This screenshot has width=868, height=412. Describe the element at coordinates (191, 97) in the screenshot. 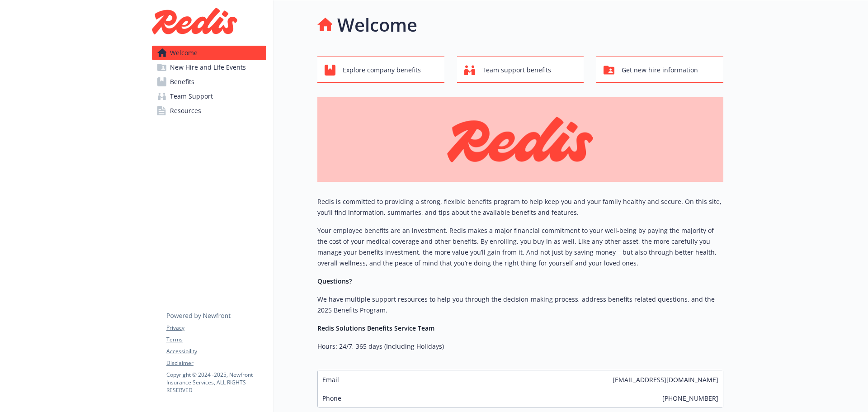

I see `span: Team Support` at that location.